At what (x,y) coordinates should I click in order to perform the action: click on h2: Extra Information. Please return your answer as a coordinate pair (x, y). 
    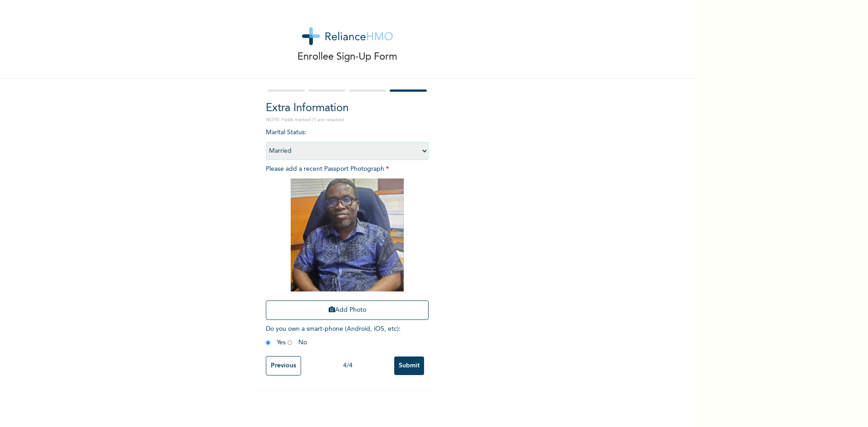
    Looking at the image, I should click on (347, 109).